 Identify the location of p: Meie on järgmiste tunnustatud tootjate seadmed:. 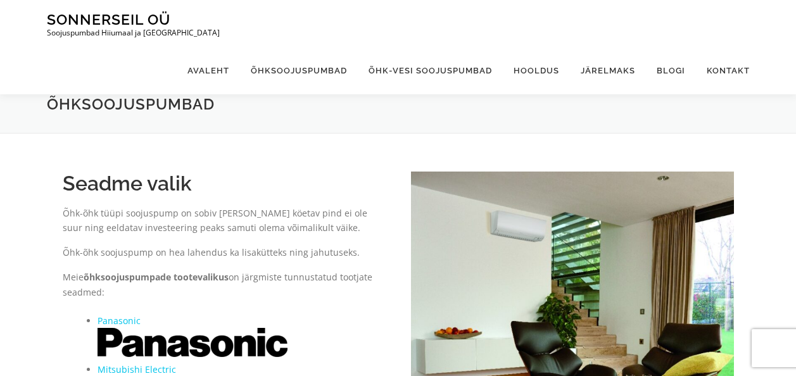
(224, 285).